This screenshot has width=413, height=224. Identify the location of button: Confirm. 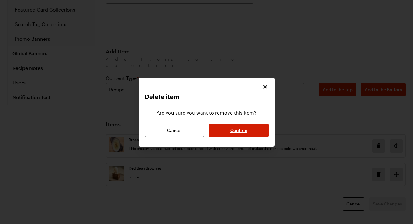
(239, 130).